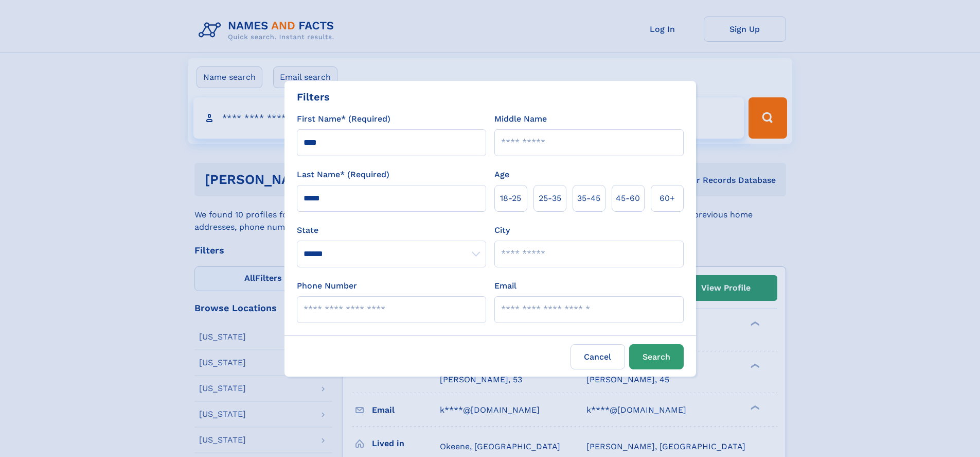 This screenshot has width=980, height=457. Describe the element at coordinates (344, 119) in the screenshot. I see `label: First Name* (Required)` at that location.